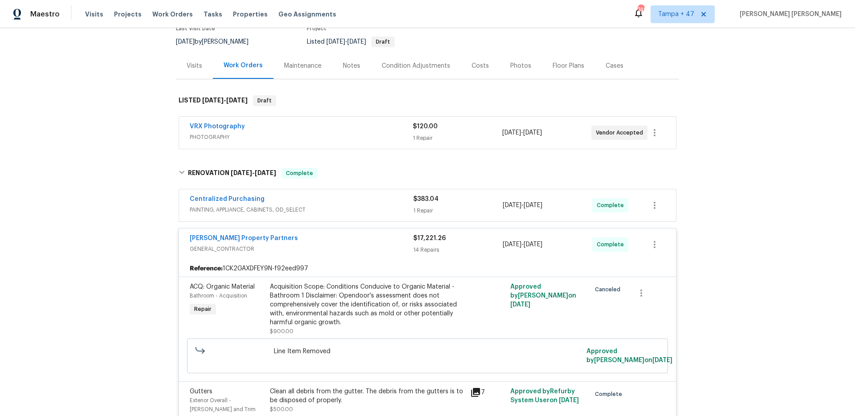  I want to click on span: PHOTOGRAPHY, so click(301, 137).